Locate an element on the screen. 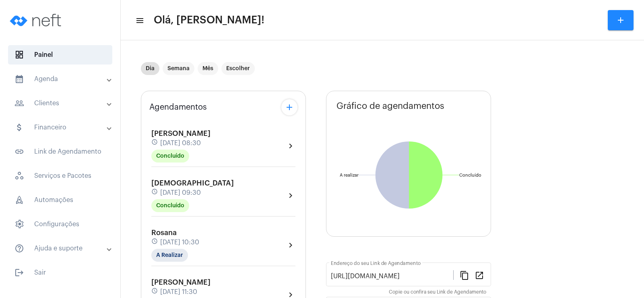 This screenshot has height=298, width=644. span: Serviços e Pacotes is located at coordinates (60, 176).